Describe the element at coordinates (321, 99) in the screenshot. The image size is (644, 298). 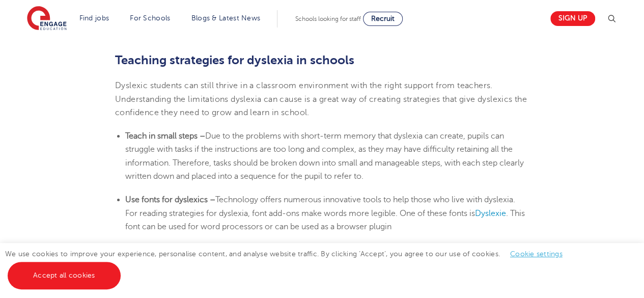
I see `span: Dyslexic students can still thrive in a classroom environment with the right support from teacher...` at that location.